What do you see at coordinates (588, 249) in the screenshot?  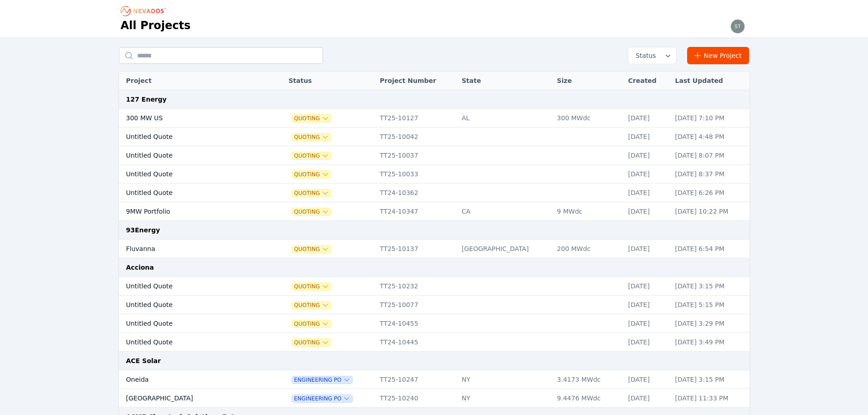 I see `td: 200 MWdc` at bounding box center [588, 249].